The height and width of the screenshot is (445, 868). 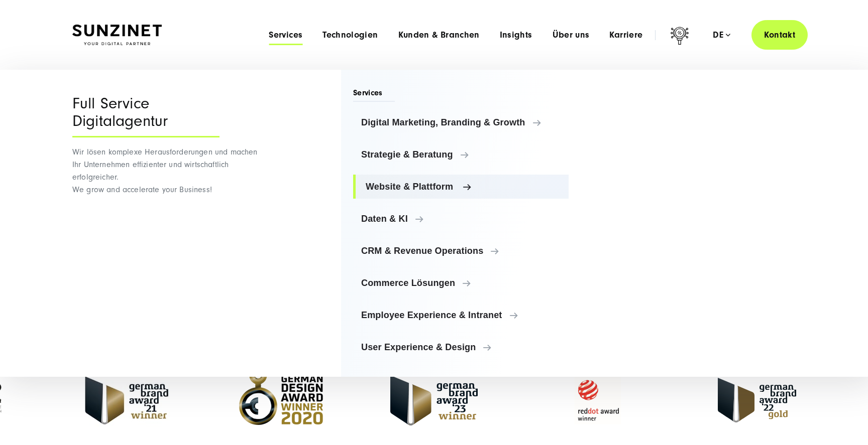 I want to click on span: Technologien, so click(x=350, y=35).